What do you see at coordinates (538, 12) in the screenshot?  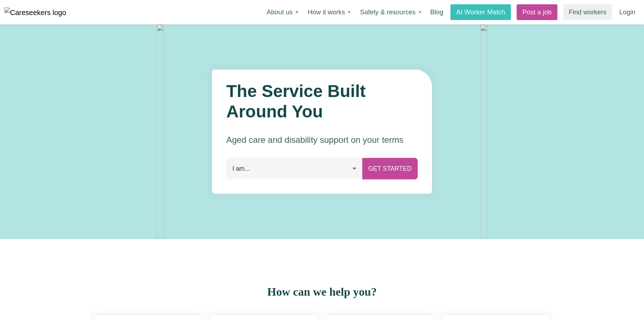 I see `a: Post a job` at bounding box center [538, 12].